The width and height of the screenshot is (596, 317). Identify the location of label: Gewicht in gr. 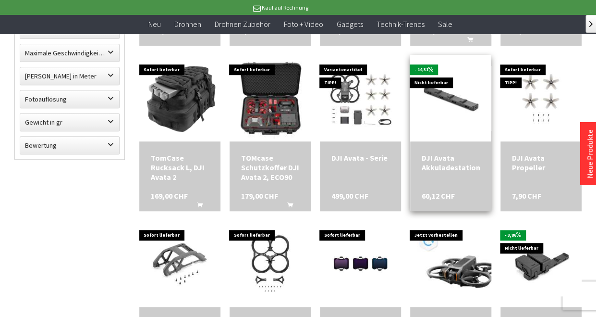
(70, 122).